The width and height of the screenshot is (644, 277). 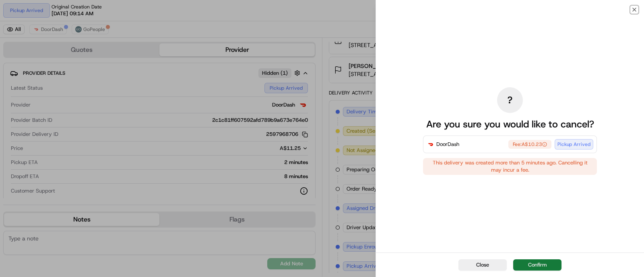 What do you see at coordinates (529, 145) in the screenshot?
I see `div: Fee: A$10.23` at bounding box center [529, 145].